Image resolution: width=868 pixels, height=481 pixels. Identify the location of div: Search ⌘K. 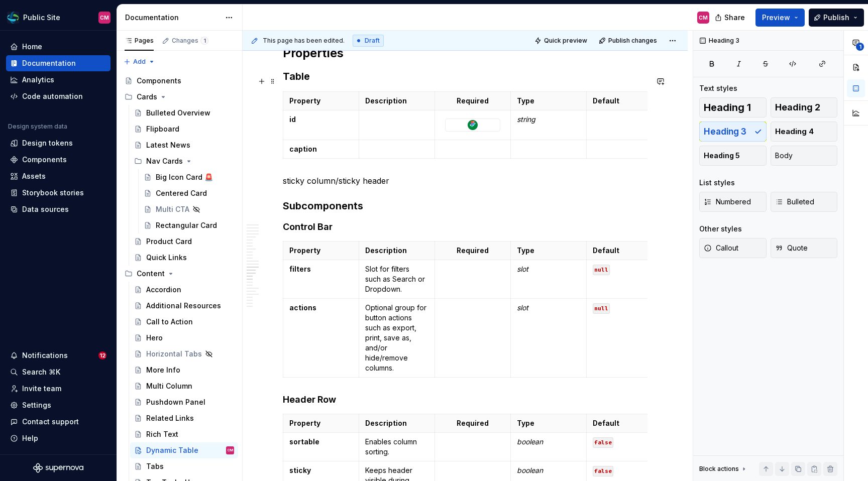
(41, 372).